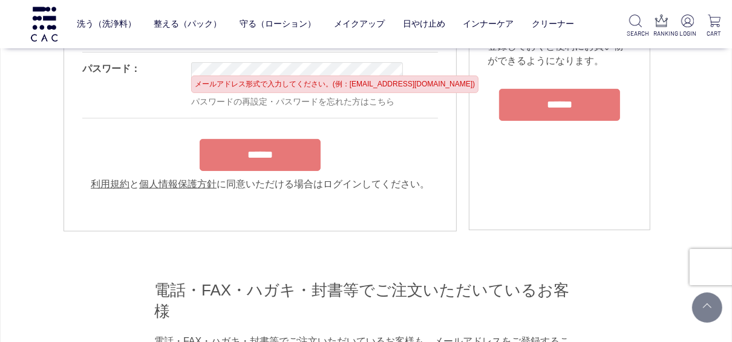  I want to click on a: 守る（ローション）, so click(278, 24).